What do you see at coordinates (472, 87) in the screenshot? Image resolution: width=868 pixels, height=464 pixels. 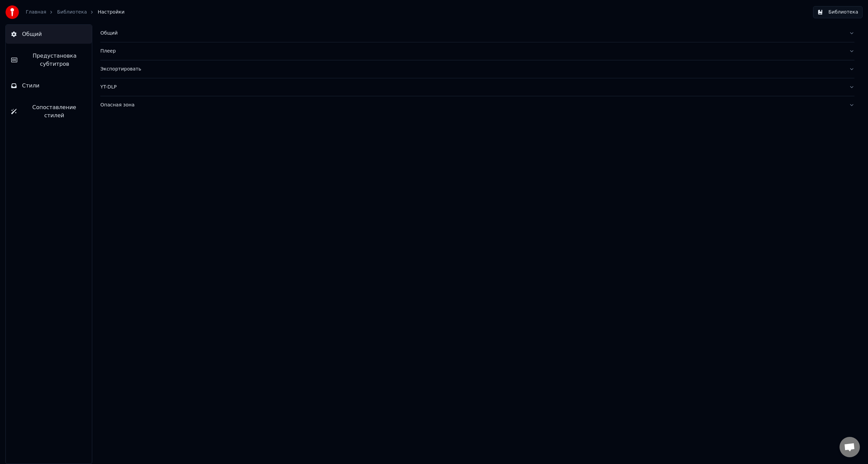 I see `div: YT-DLP` at bounding box center [472, 87].